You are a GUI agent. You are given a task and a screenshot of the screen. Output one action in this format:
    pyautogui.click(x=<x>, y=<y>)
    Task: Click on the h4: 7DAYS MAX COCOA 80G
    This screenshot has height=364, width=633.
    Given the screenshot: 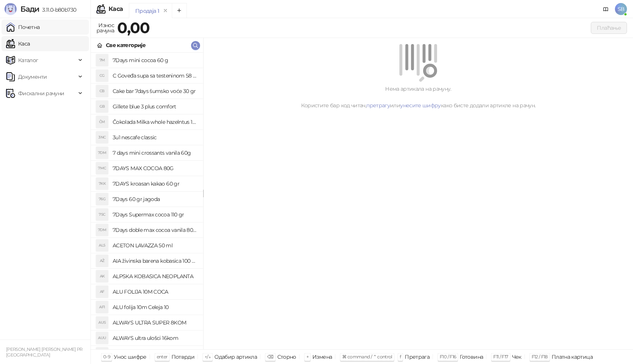 What is the action you would take?
    pyautogui.click(x=155, y=168)
    